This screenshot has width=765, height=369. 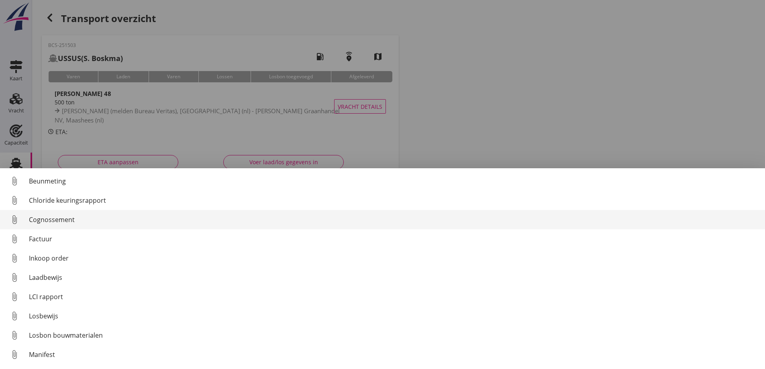 What do you see at coordinates (393, 200) in the screenshot?
I see `div: Chloride keuringsrapport` at bounding box center [393, 200].